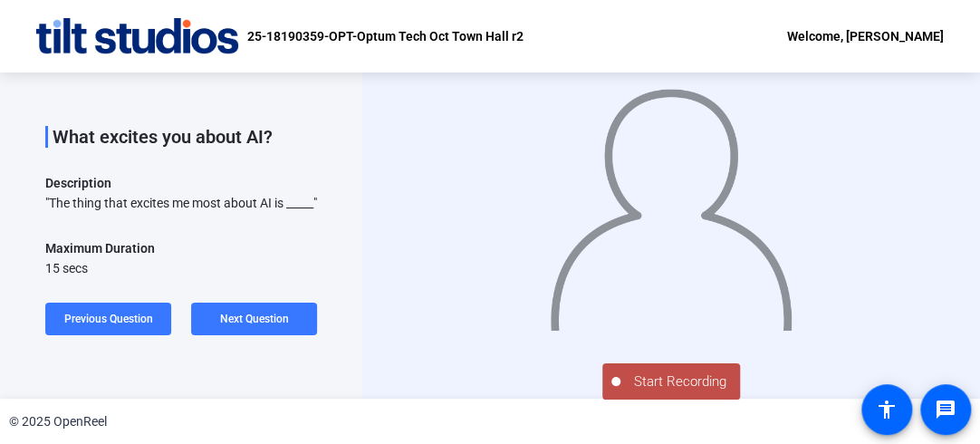  What do you see at coordinates (681, 382) in the screenshot?
I see `span: Start Recording` at bounding box center [681, 382].